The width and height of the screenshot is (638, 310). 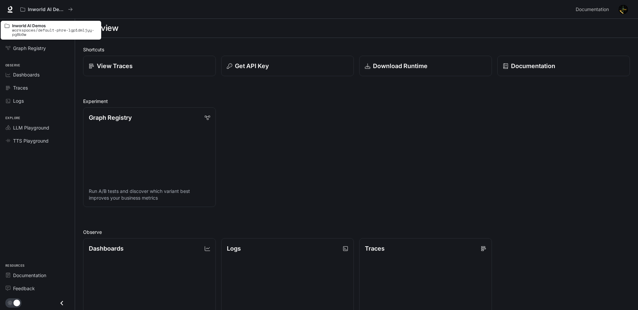 What do you see at coordinates (18, 101) in the screenshot?
I see `span: Logs` at bounding box center [18, 101].